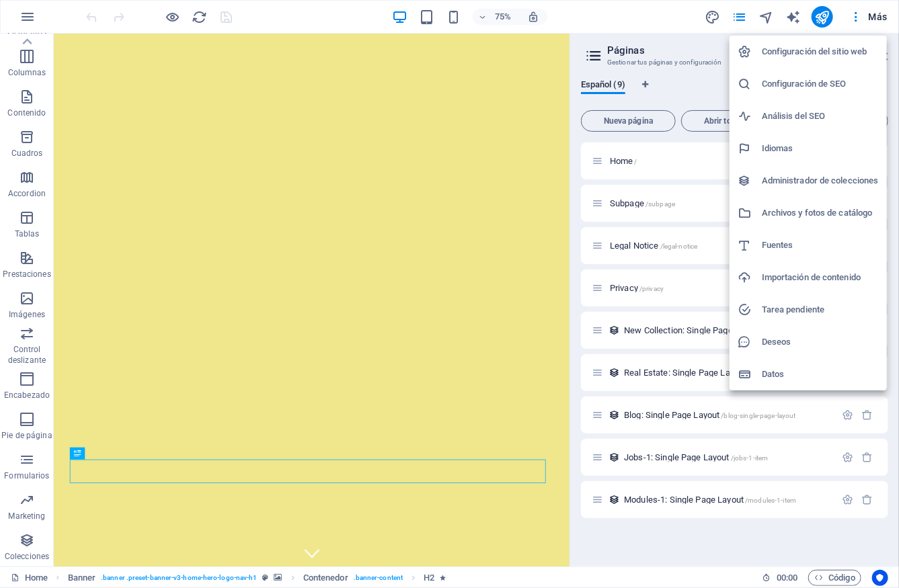  Describe the element at coordinates (820, 277) in the screenshot. I see `h6: Importación de contenido` at that location.